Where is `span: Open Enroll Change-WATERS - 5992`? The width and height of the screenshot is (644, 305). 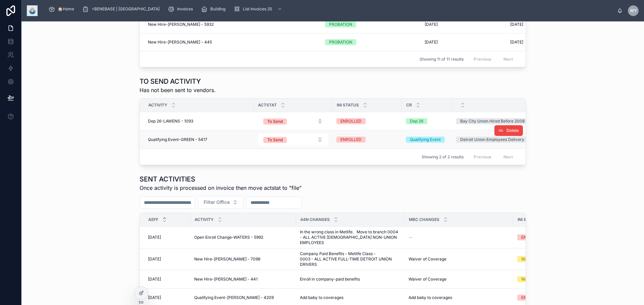
span: Open Enroll Change-WATERS - 5992 is located at coordinates (229, 237).